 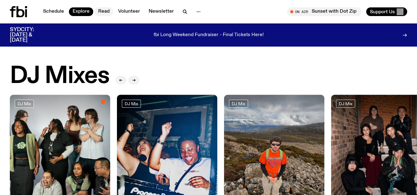 I want to click on p: fbi Long Weekend Fundraiser - Final Tickets Here!, so click(x=209, y=35).